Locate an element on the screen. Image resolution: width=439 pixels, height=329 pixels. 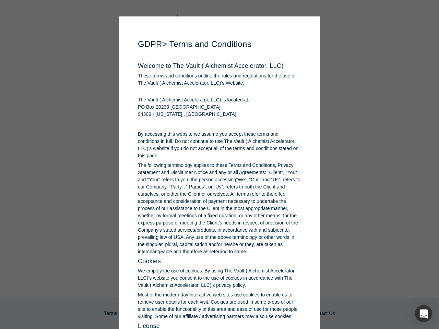
p: These terms and conditions outline the rules and regulations for the use of The Vault ( Alchemist... is located at coordinates (220, 80).